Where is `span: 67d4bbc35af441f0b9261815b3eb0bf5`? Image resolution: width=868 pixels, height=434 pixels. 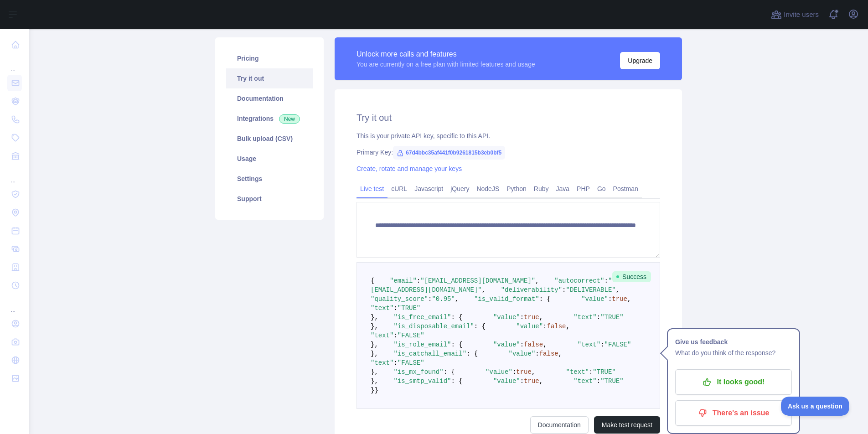
span: 67d4bbc35af441f0b9261815b3eb0bf5 is located at coordinates (449, 153).